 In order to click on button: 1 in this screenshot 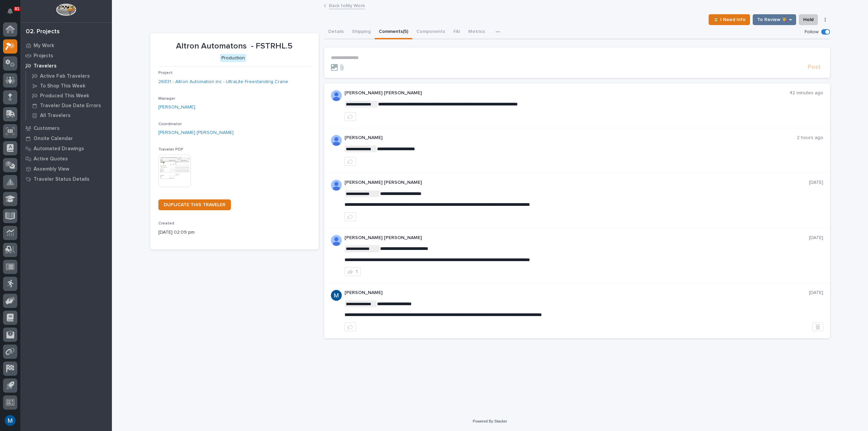, I will do `click(352, 272)`.